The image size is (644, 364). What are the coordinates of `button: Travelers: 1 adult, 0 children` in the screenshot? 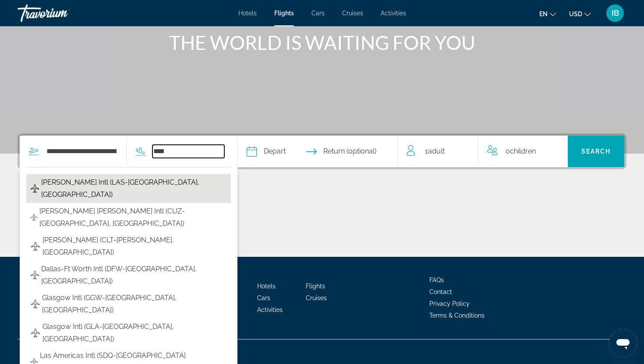 It's located at (482, 152).